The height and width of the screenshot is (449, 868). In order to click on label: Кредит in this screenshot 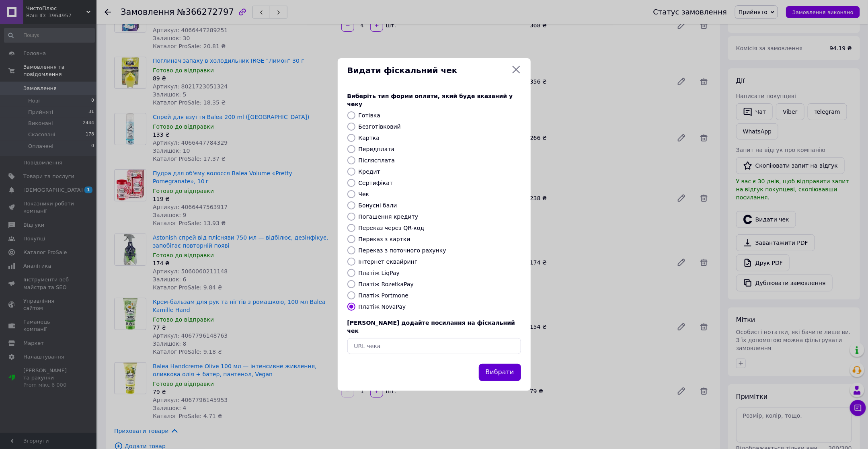, I will do `click(370, 172)`.